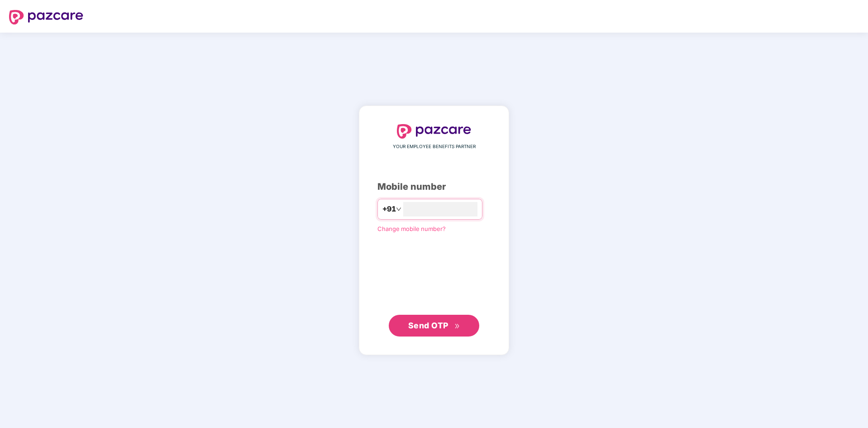 This screenshot has width=868, height=428. Describe the element at coordinates (457, 326) in the screenshot. I see `span: double-right` at that location.